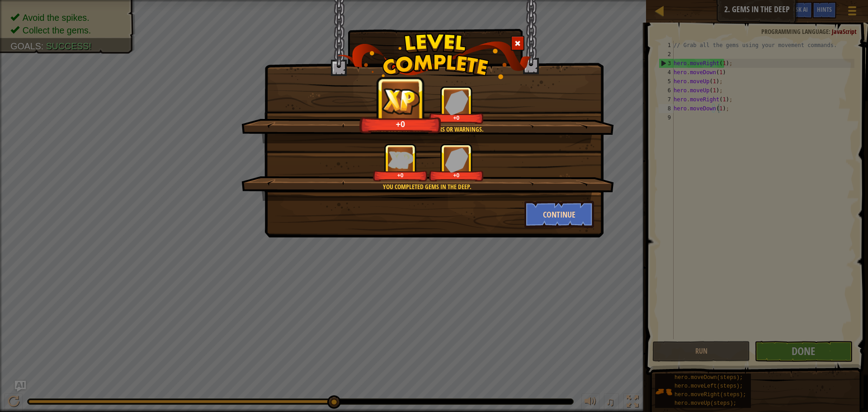 The height and width of the screenshot is (412, 868). What do you see at coordinates (434, 56) in the screenshot?
I see `img: level_complete.png` at bounding box center [434, 56].